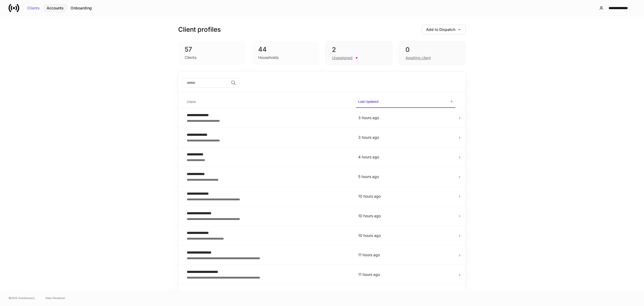 This screenshot has height=306, width=644. Describe the element at coordinates (286, 49) in the screenshot. I see `div: 44` at that location.